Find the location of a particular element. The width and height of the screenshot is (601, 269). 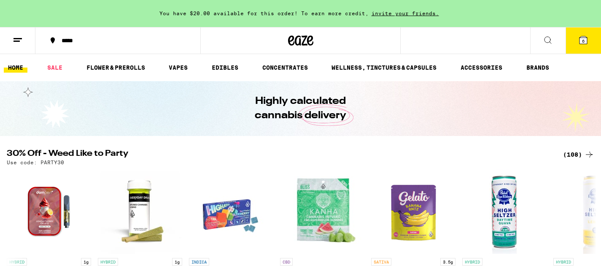

h1: Highly calculated cannabis delivery is located at coordinates (301, 108).